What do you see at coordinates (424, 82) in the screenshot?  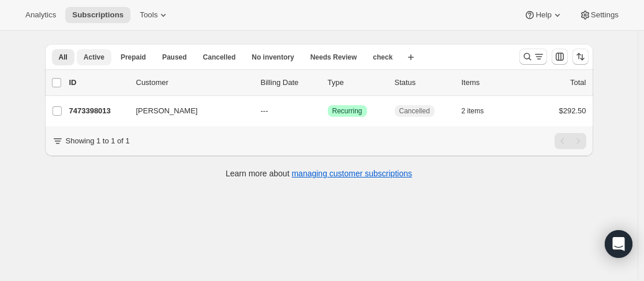 I see `p: Status` at bounding box center [424, 82].